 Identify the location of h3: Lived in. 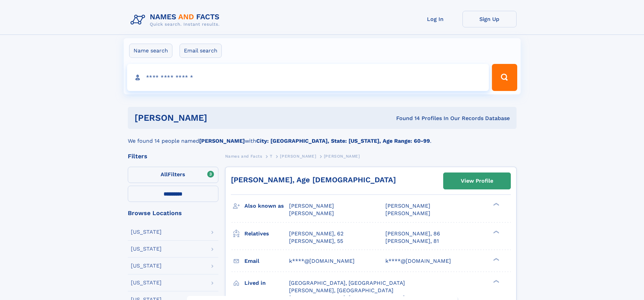
(267, 283).